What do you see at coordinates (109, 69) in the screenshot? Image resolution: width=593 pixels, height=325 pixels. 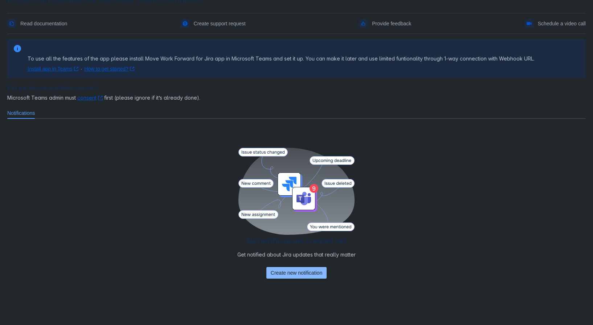 I see `a: How to get started?` at bounding box center [109, 69].